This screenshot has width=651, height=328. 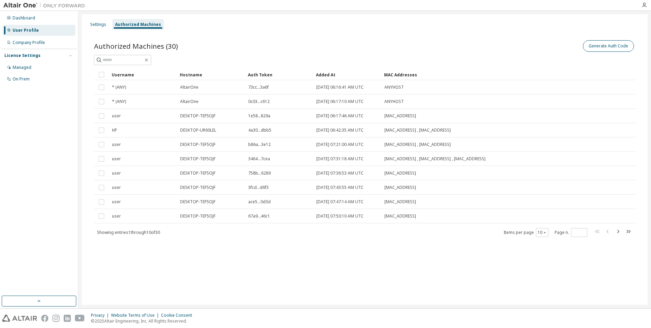 I want to click on div: Privacy, so click(x=101, y=315).